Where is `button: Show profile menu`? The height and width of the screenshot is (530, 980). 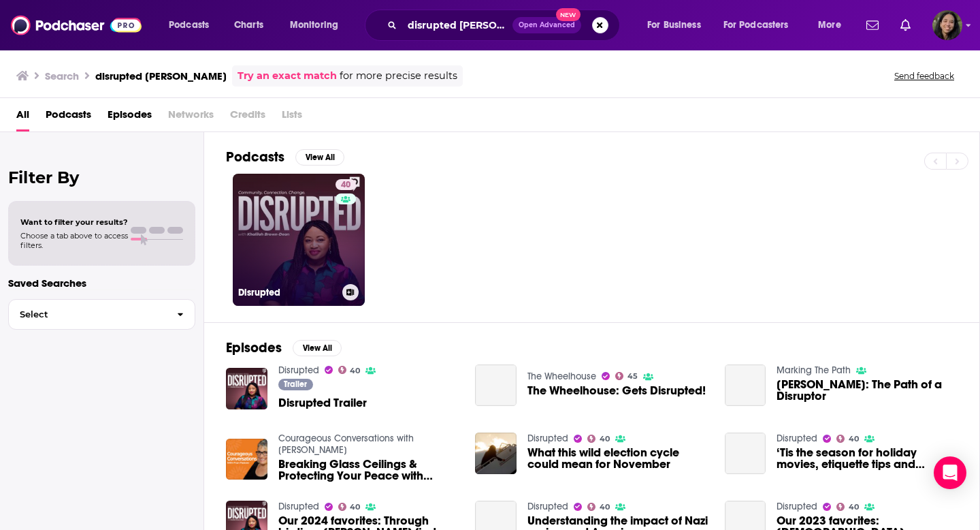
button: Show profile menu is located at coordinates (948, 25).